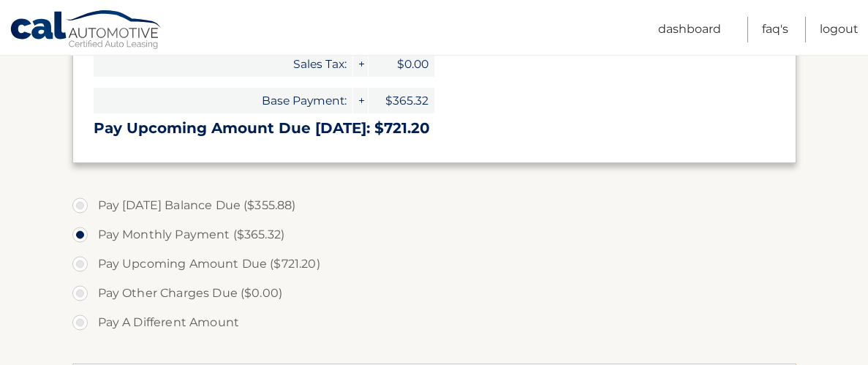 The height and width of the screenshot is (365, 868). I want to click on span: Base Payment:, so click(223, 100).